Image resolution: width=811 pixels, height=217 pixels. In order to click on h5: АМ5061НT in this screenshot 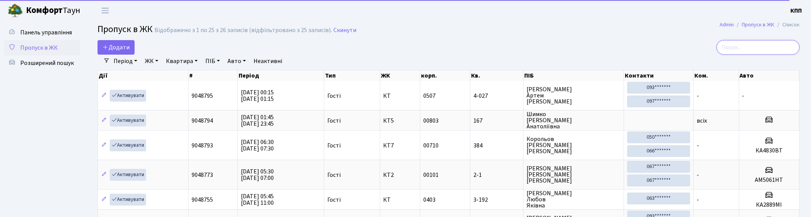, I will do `click(769, 180)`.